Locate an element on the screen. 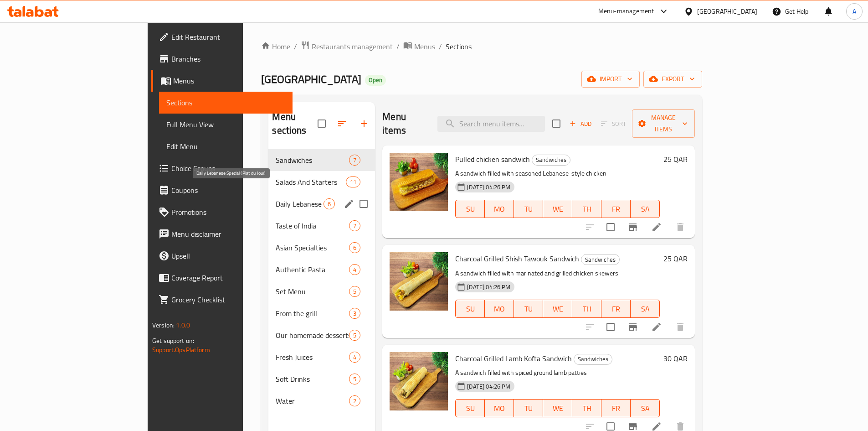  button: WE is located at coordinates (558, 209).